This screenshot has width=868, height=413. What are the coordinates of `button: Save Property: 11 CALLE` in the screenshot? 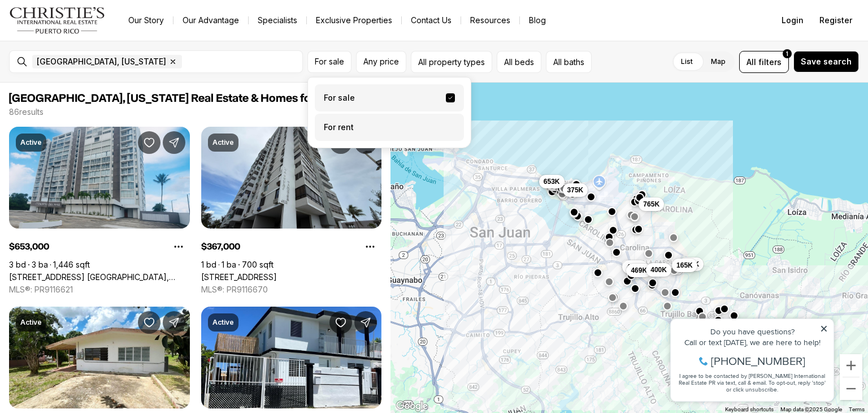 It's located at (149, 322).